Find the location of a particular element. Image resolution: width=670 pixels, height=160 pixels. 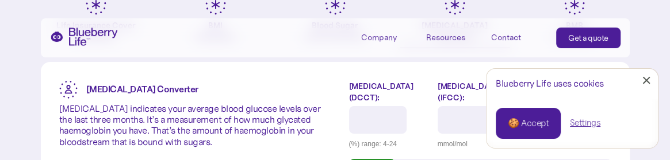

a: Get a quote is located at coordinates (588, 38).